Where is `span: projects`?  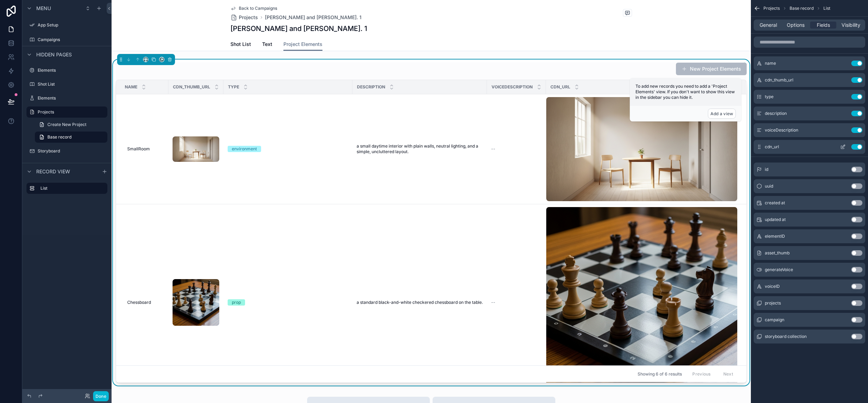
span: projects is located at coordinates (772, 303).